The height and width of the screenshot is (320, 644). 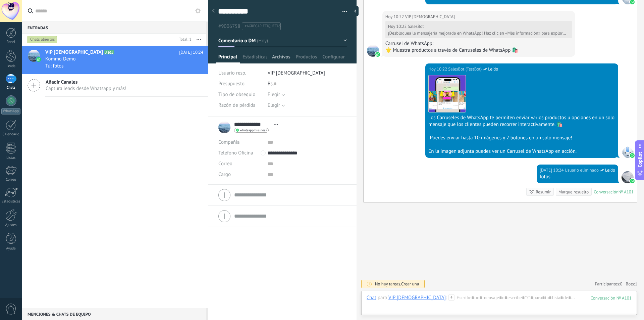 I want to click on div: Chats abiertos, so click(x=42, y=40).